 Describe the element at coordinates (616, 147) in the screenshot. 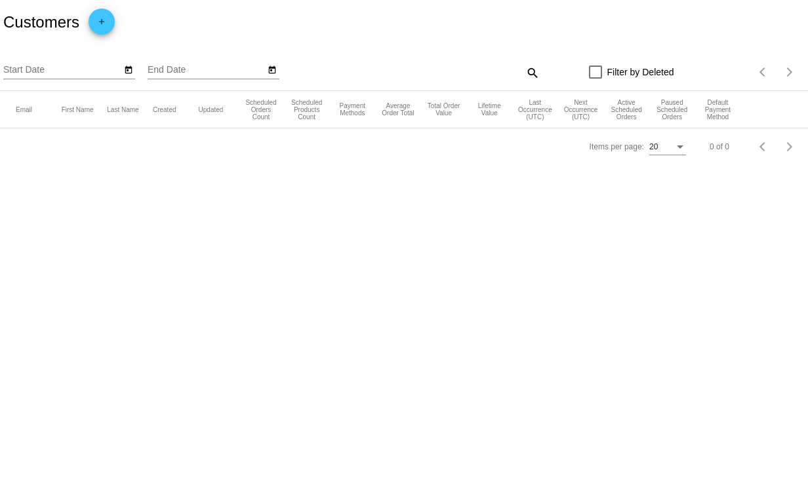

I see `div: Items per page:` at that location.